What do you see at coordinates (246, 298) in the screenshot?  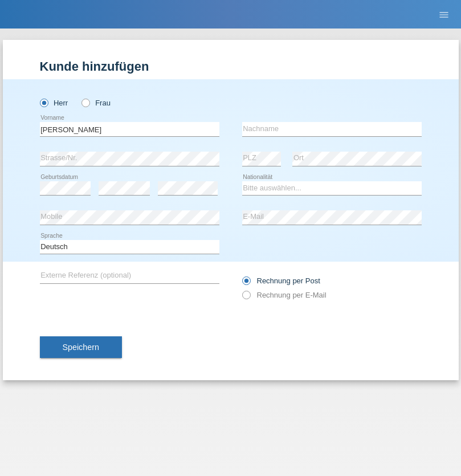 I see `input: Rechnung per E-Mail` at bounding box center [246, 298].